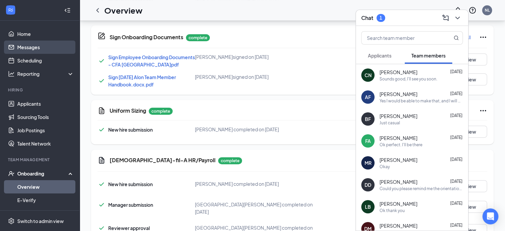  Describe the element at coordinates (45, 47) in the screenshot. I see `a: Messages` at that location.